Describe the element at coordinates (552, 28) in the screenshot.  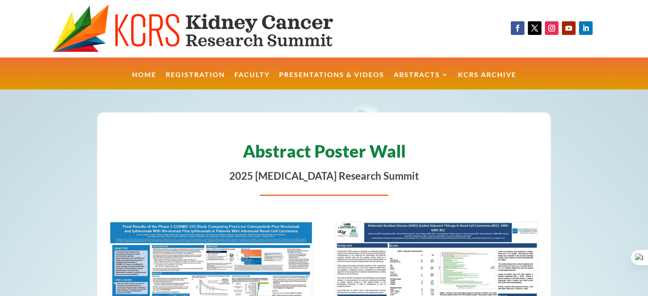
I see `a: Follow on Instagram` at that location.